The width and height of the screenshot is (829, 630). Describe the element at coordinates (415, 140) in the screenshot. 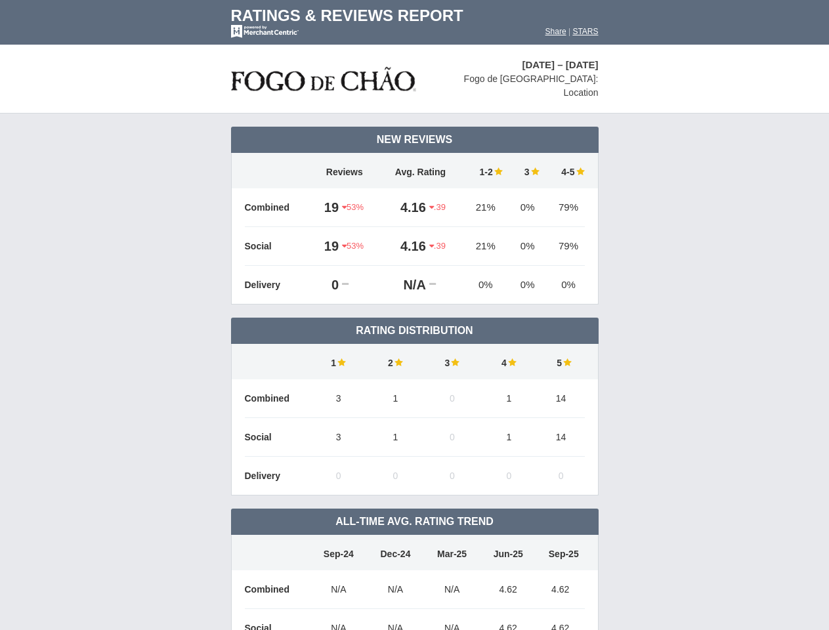

I see `td: New Reviews` at that location.